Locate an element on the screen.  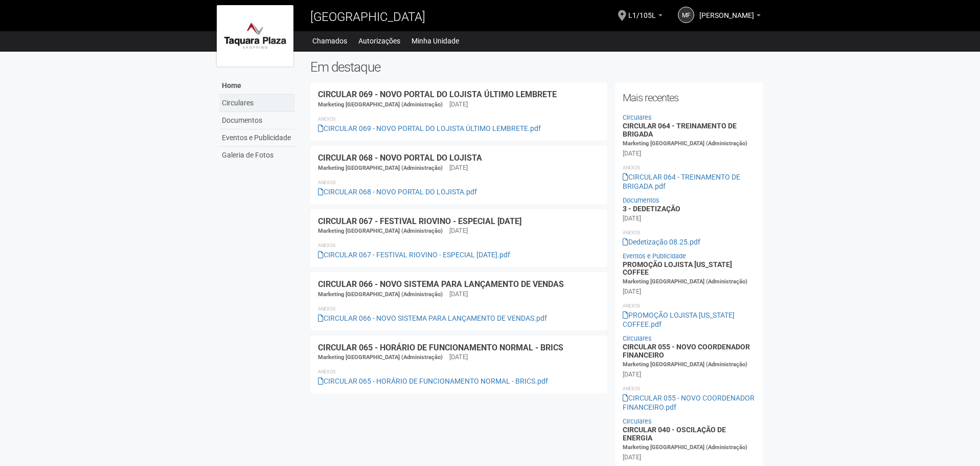
h2: Mais recentes is located at coordinates (689, 98).